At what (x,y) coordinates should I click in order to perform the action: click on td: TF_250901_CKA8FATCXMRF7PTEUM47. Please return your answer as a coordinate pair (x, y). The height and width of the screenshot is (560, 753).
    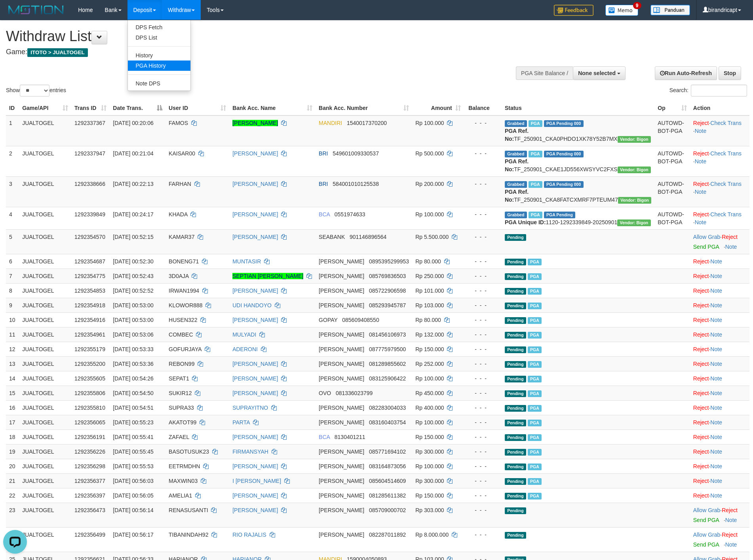
    Looking at the image, I should click on (578, 192).